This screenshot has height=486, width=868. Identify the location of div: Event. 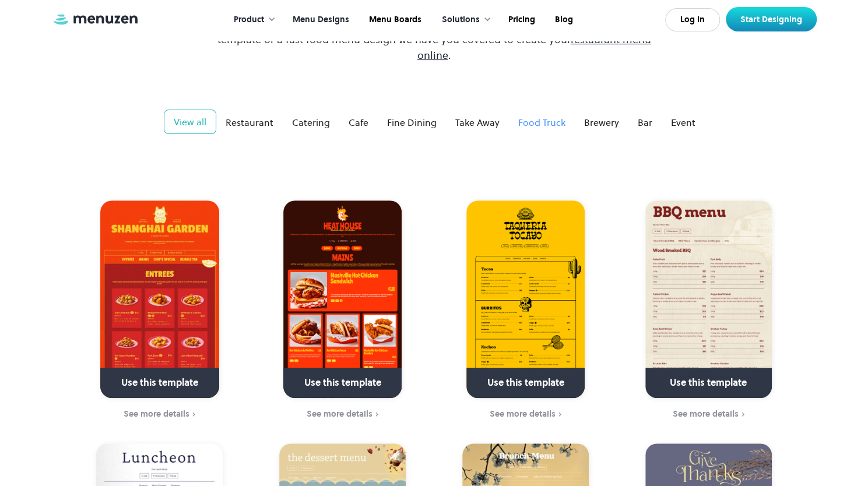
(683, 122).